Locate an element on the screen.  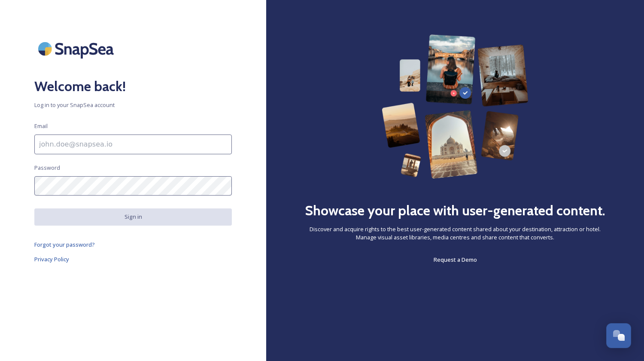
a: Request a Demo is located at coordinates (455, 259).